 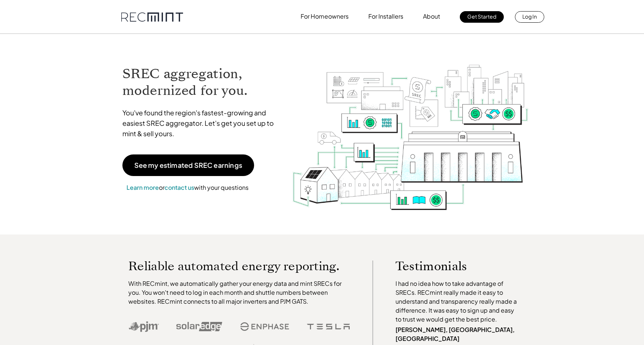 What do you see at coordinates (202, 123) in the screenshot?
I see `p: You've found the region's fastest-growing and easiest SREC aggregator. Let's get you set up to mi...` at bounding box center [202, 123].